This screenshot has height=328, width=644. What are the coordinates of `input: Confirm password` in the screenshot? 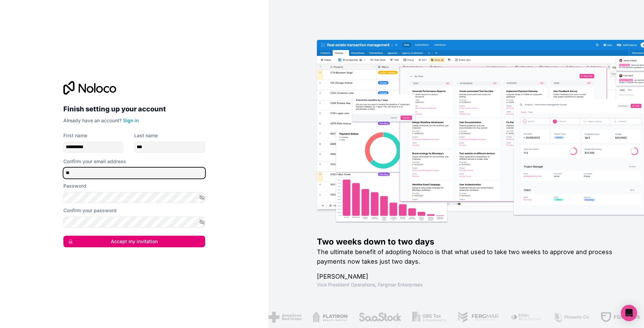 It's located at (134, 222).